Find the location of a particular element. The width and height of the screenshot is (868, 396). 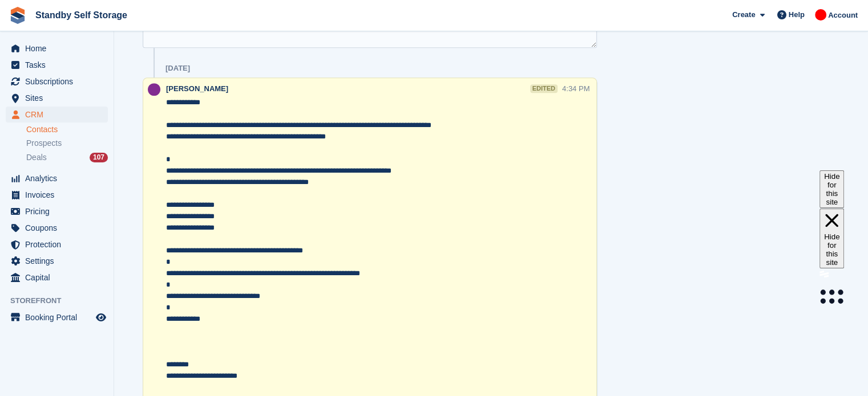

span: Subscriptions is located at coordinates (60, 81).